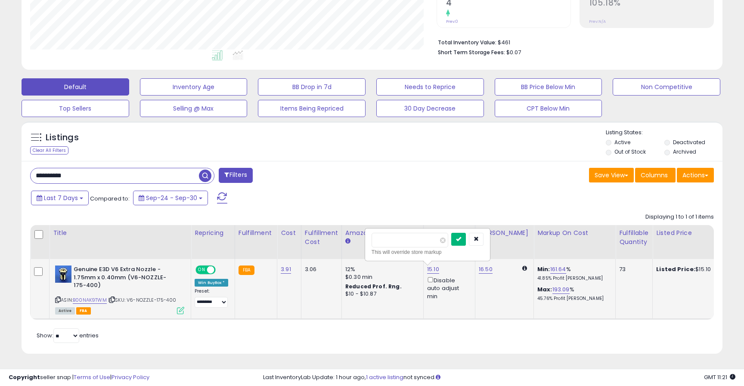 The image size is (744, 386). Describe the element at coordinates (49, 150) in the screenshot. I see `div: Clear All Filters` at that location.